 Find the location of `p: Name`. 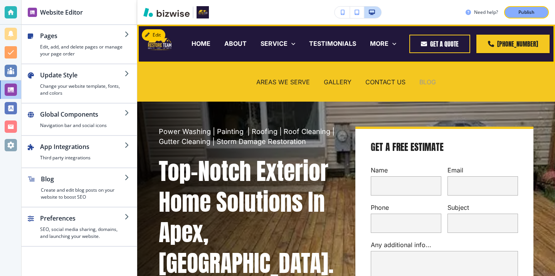

p: Name is located at coordinates (406, 170).